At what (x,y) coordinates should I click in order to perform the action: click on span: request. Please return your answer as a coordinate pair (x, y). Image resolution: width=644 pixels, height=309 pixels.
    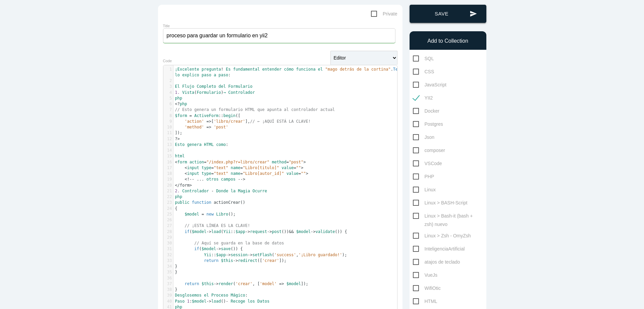
    Looking at the image, I should click on (259, 232).